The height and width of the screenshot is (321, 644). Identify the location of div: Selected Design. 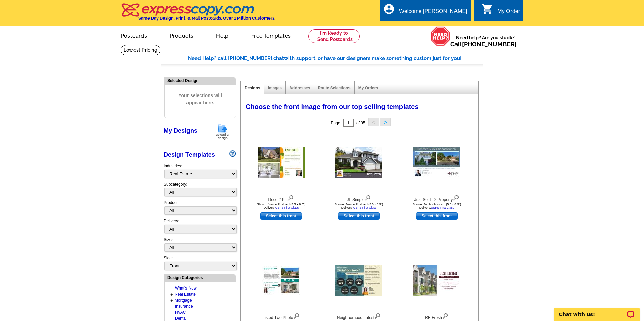
(201, 81).